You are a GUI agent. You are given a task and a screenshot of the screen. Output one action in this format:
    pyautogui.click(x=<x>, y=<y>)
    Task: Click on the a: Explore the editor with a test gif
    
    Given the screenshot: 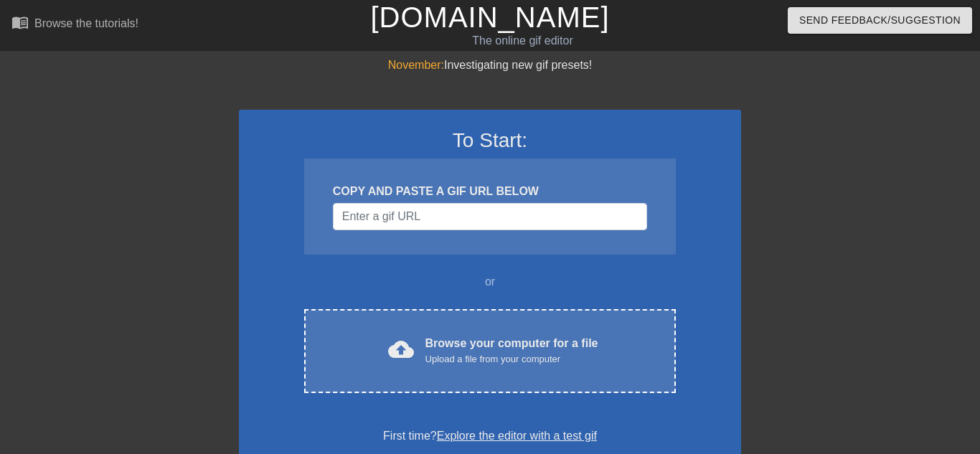 What is the action you would take?
    pyautogui.click(x=516, y=435)
    